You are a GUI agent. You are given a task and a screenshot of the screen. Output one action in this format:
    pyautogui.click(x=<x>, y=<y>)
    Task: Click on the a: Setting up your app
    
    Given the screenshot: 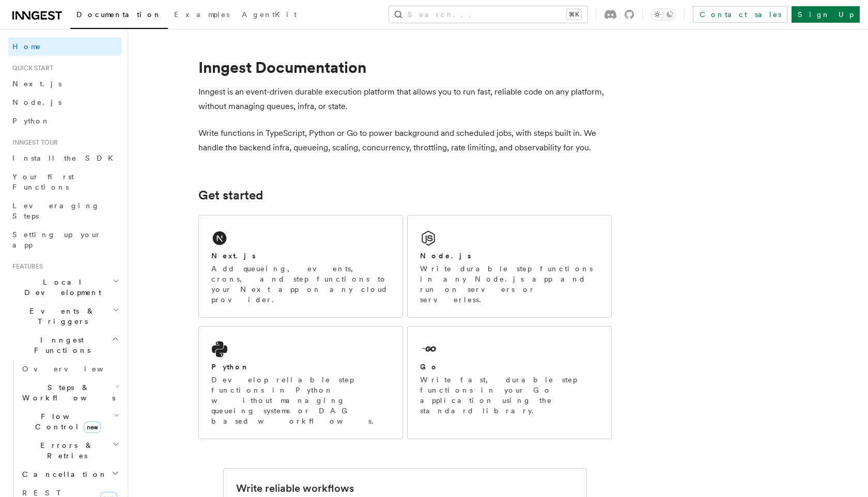 What is the action you would take?
    pyautogui.click(x=65, y=240)
    